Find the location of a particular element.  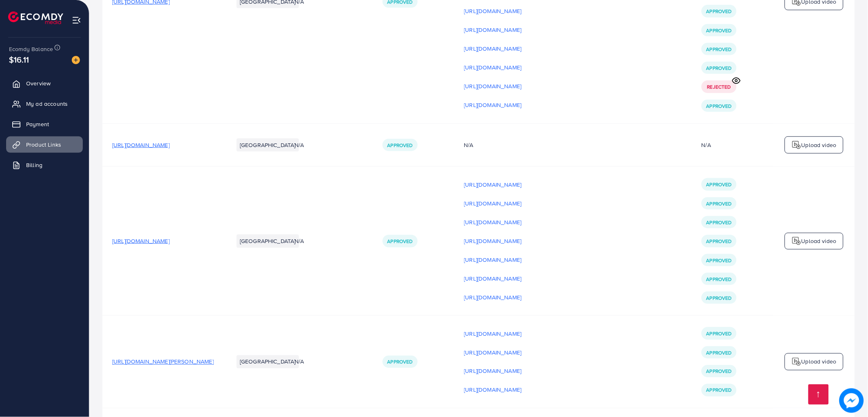

a: Billing is located at coordinates (44, 165).